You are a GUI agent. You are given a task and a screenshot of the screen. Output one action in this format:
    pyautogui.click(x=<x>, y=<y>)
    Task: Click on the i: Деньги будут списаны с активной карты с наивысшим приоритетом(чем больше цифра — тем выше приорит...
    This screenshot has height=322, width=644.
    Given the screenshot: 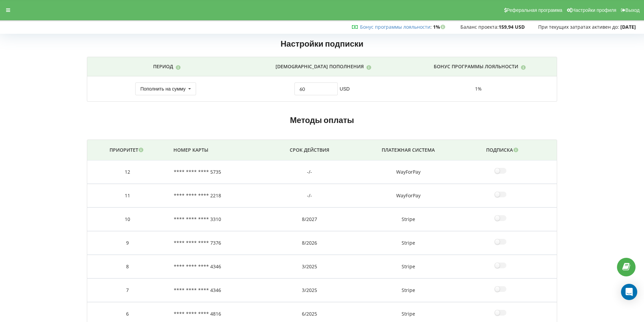 What is the action you would take?
    pyautogui.click(x=141, y=149)
    